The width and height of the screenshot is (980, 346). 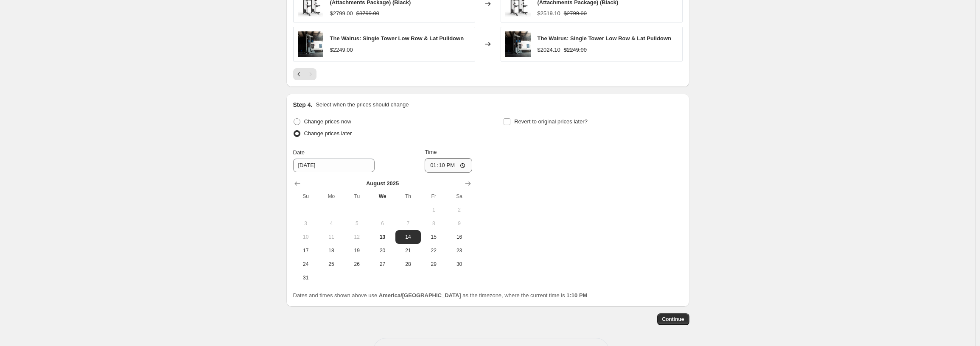 What do you see at coordinates (434, 197) in the screenshot?
I see `th: Friday` at bounding box center [434, 197].